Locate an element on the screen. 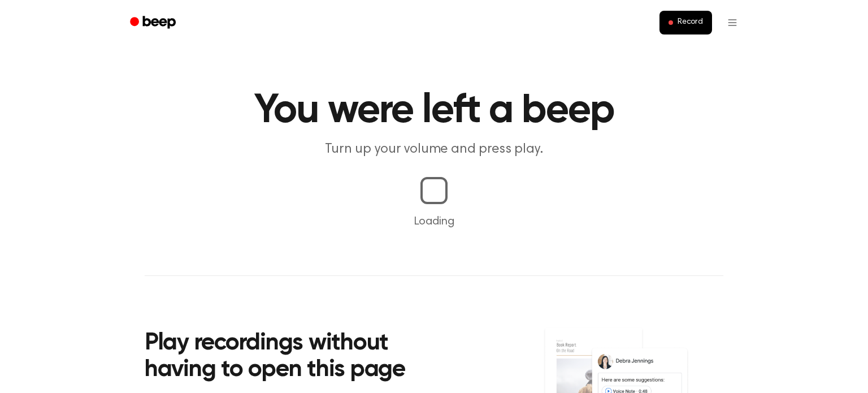 This screenshot has height=393, width=868. h2: Play recordings without having to open this page is located at coordinates (297, 357).